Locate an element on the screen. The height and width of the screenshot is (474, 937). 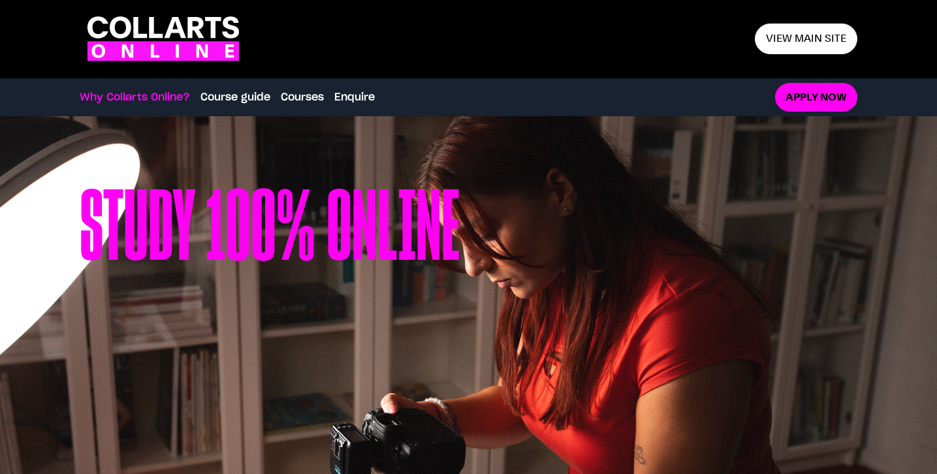
a: Course guide is located at coordinates (235, 97).